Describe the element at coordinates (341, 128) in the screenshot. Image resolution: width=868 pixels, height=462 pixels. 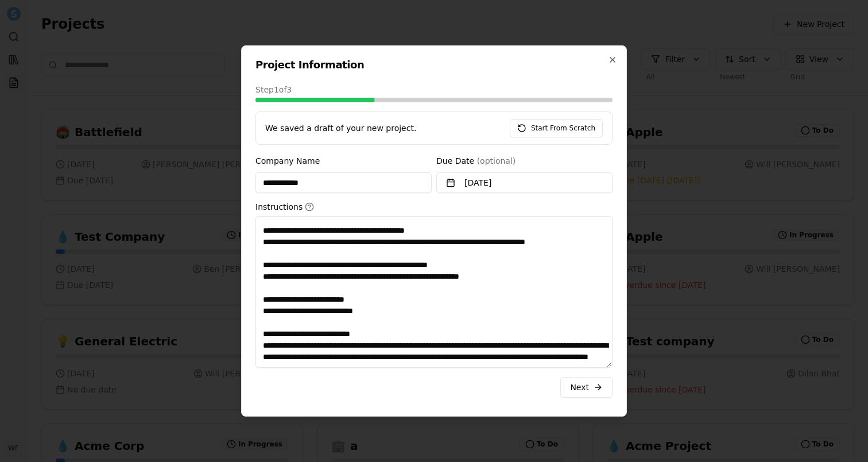
I see `span: We saved a draft of your new project.` at that location.